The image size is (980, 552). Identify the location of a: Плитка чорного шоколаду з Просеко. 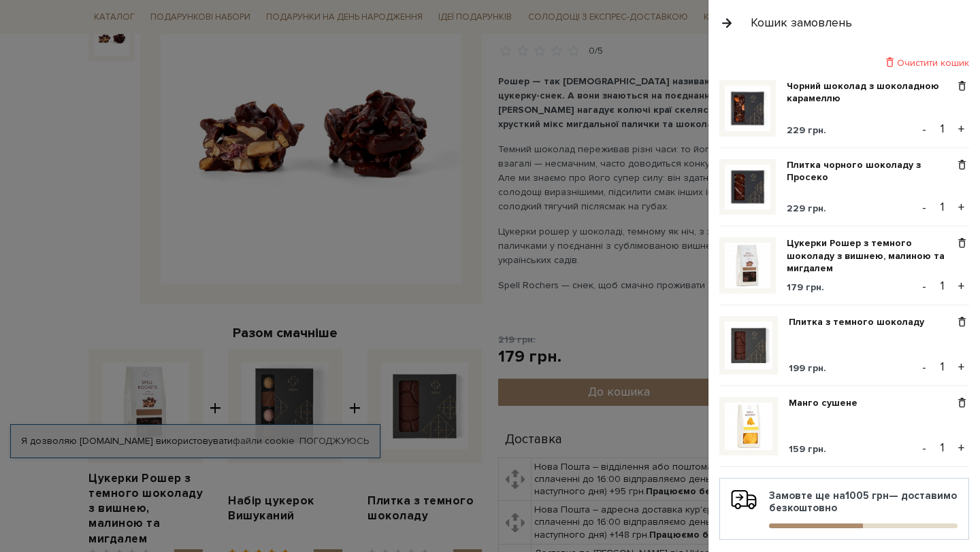
(870, 171).